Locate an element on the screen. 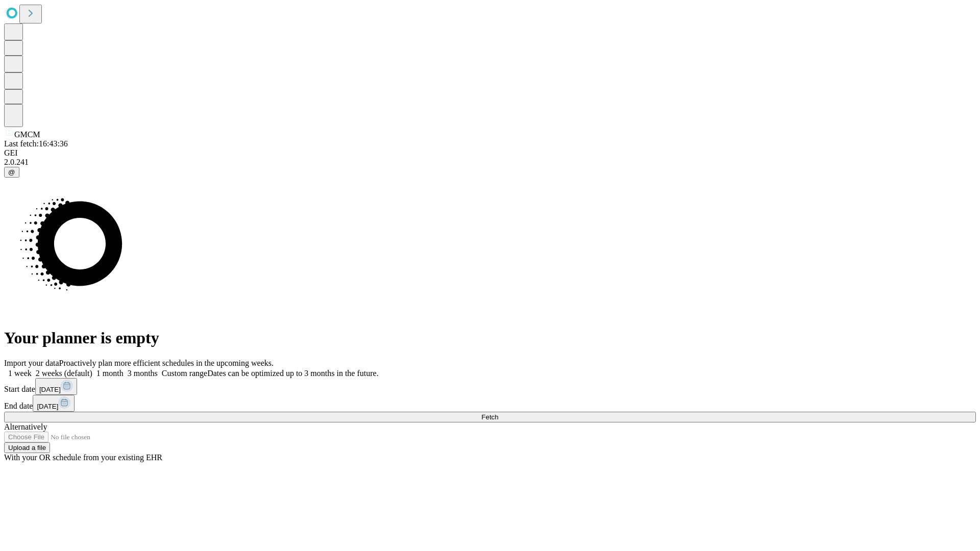 This screenshot has height=551, width=980. div: Start date is located at coordinates (490, 386).